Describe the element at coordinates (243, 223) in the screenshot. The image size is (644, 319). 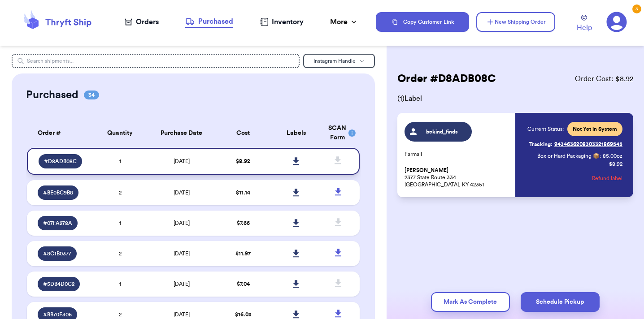
I see `span: $ 7.66` at that location.